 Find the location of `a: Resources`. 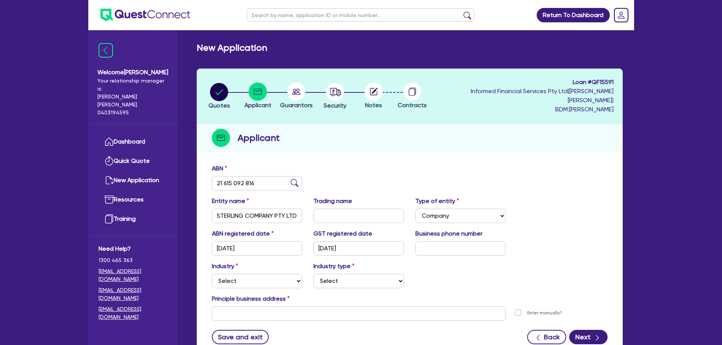

a: Resources is located at coordinates (133, 200).